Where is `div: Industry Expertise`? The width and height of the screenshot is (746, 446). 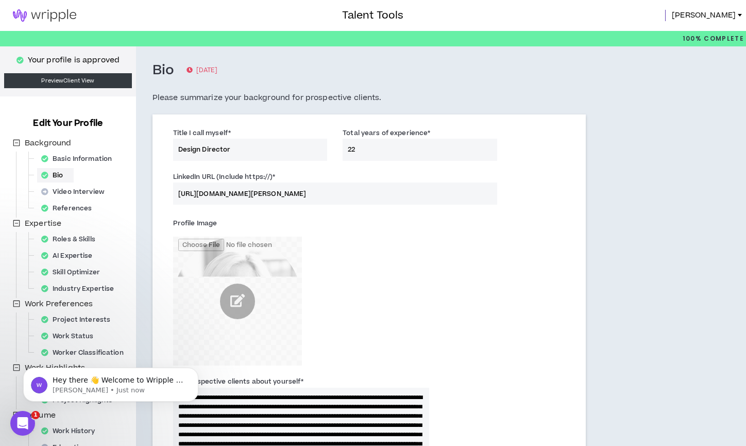 div: Industry Expertise is located at coordinates (80, 289).